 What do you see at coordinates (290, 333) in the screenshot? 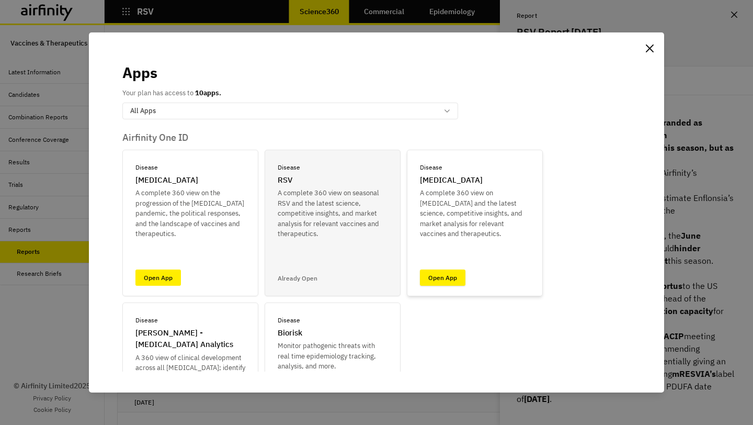
I see `p: Biorisk` at bounding box center [290, 333].